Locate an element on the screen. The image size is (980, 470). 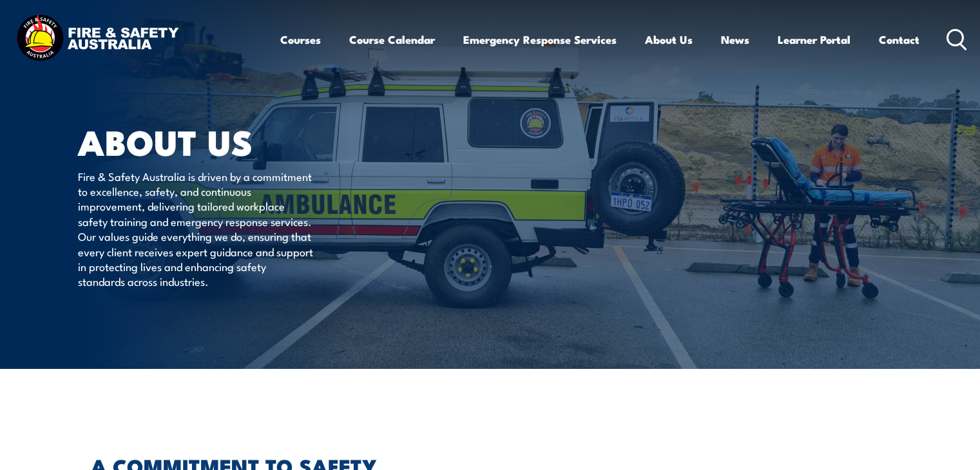
p: Fire & Safety Australia is driven by a commitment to excellence, safety, and continuous improveme... is located at coordinates (196, 228).